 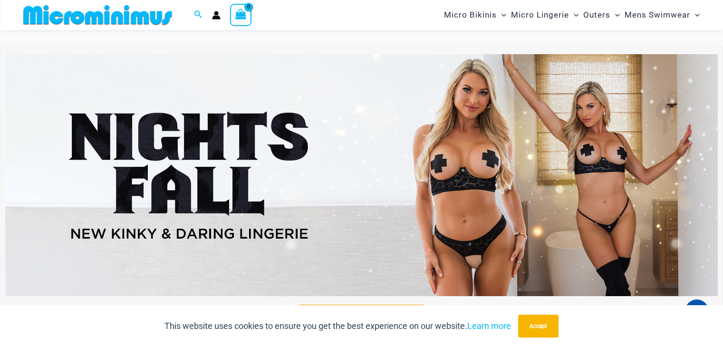 What do you see at coordinates (361, 175) in the screenshot?
I see `img: Night's Fall Silver Leopard Pack` at bounding box center [361, 175].